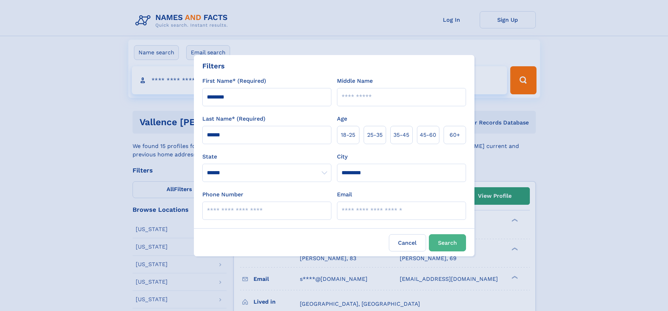  What do you see at coordinates (234, 119) in the screenshot?
I see `label: Last Name* (Required)` at bounding box center [234, 119].